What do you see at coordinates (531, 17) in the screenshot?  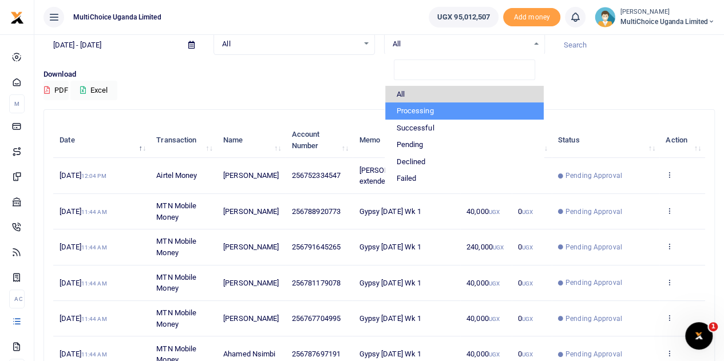 I see `span: Add money` at bounding box center [531, 17].